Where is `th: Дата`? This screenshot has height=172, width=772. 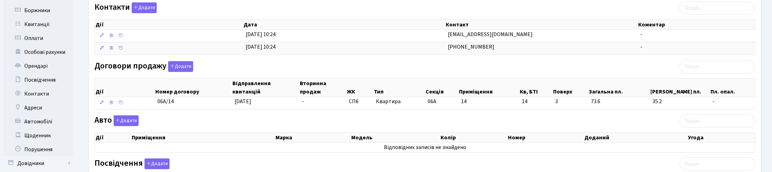
th: Дата is located at coordinates (344, 25).